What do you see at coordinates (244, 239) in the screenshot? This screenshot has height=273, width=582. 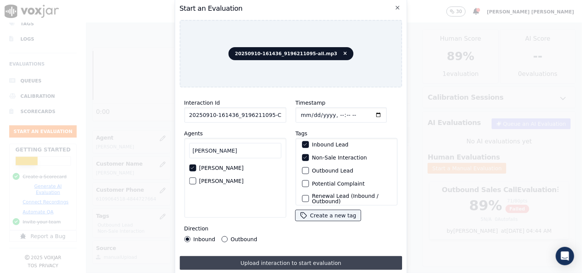 I see `label: Outbound` at bounding box center [244, 239].